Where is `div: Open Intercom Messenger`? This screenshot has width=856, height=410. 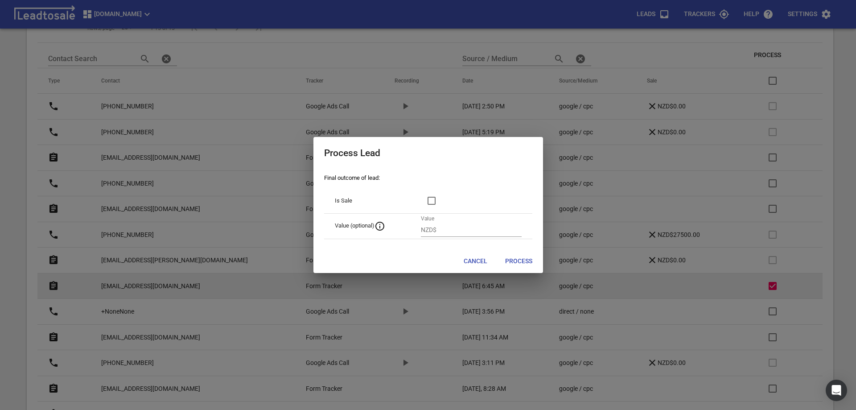 div: Open Intercom Messenger is located at coordinates (836, 390).